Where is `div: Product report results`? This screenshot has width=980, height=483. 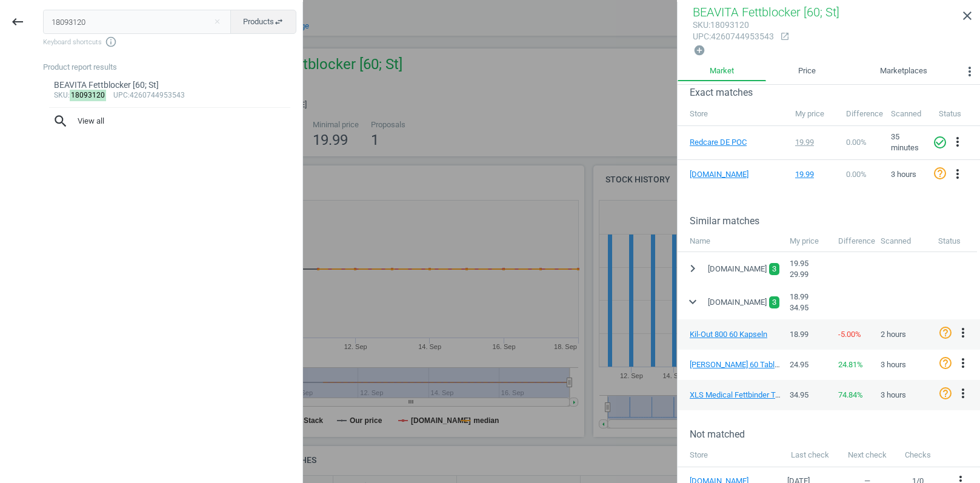
div: Product report results is located at coordinates (173, 67).